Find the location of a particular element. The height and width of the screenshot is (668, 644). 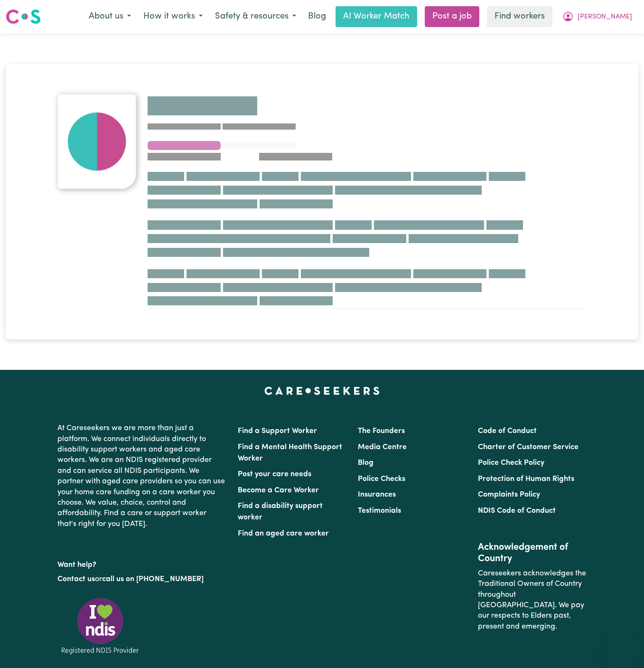

button: How it works is located at coordinates (173, 17).